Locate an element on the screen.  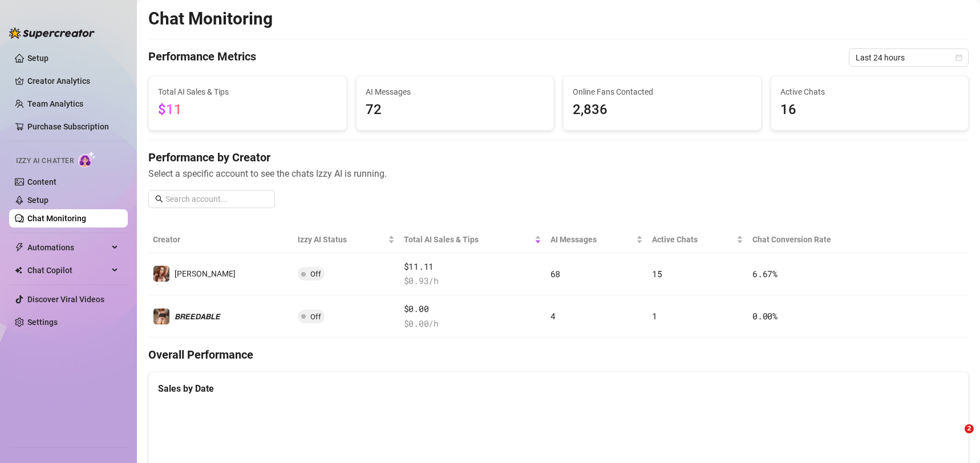
a: Discover Viral Videos is located at coordinates (66, 300).